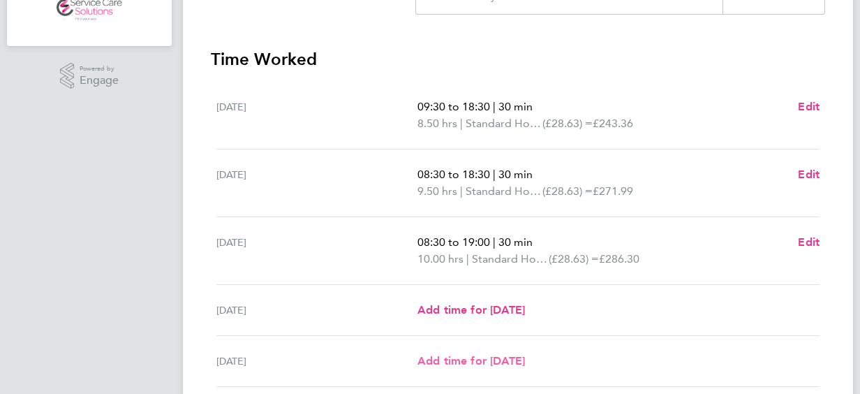 The height and width of the screenshot is (394, 860). Describe the element at coordinates (518, 59) in the screenshot. I see `h3: Time Worked` at that location.